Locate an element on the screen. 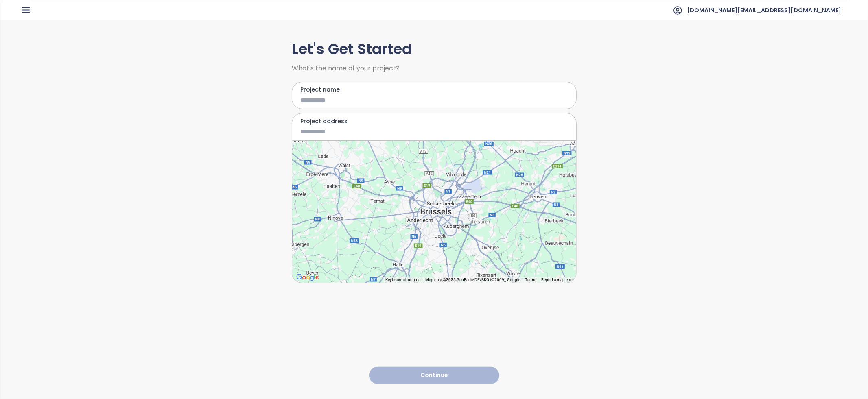 This screenshot has width=868, height=399. span: What's the name of your project? is located at coordinates (434, 69).